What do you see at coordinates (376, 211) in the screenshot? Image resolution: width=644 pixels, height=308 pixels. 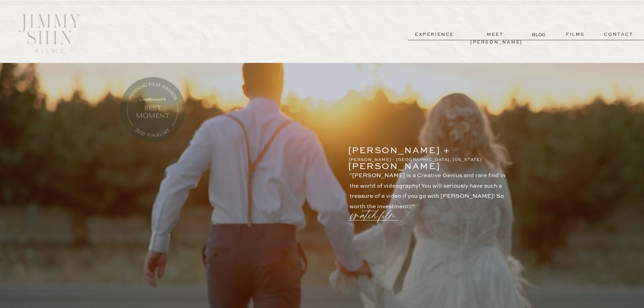 I see `a: watch film` at bounding box center [376, 211].